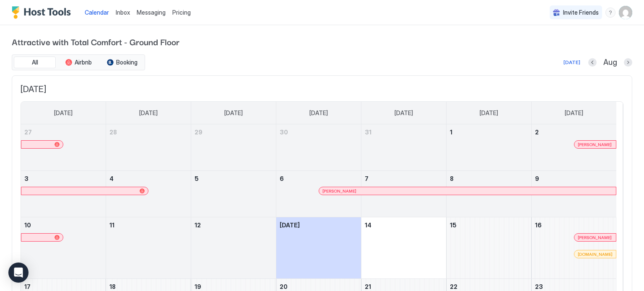 The height and width of the screenshot is (291, 644). I want to click on span: Aug, so click(610, 63).